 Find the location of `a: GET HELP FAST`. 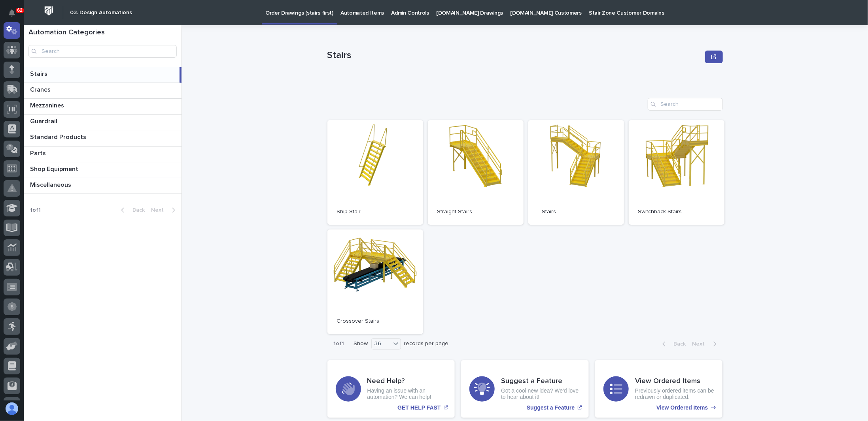

a: GET HELP FAST is located at coordinates (391, 389).